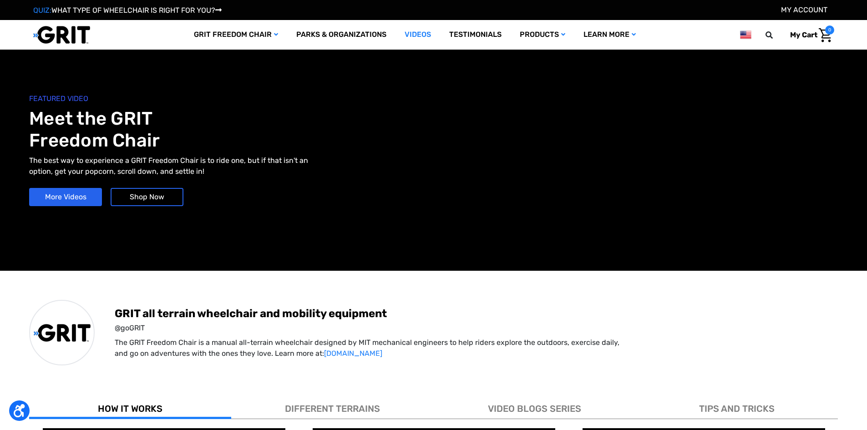 Image resolution: width=867 pixels, height=430 pixels. I want to click on span: My Cart, so click(803, 35).